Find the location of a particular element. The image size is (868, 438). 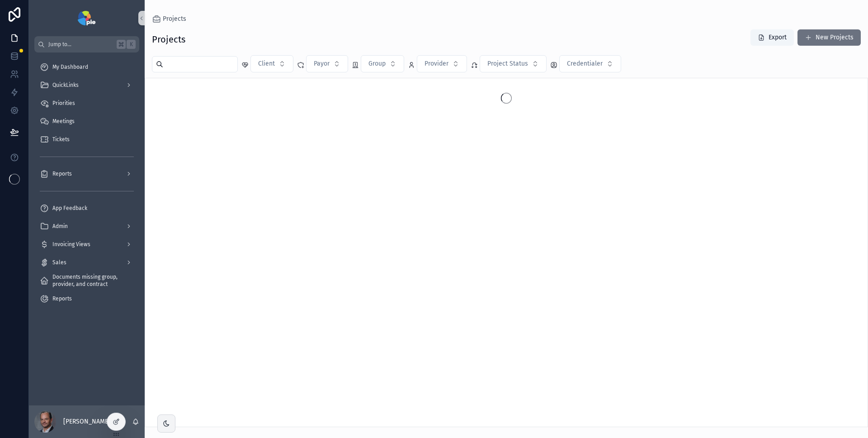

span: Group is located at coordinates (377, 64).